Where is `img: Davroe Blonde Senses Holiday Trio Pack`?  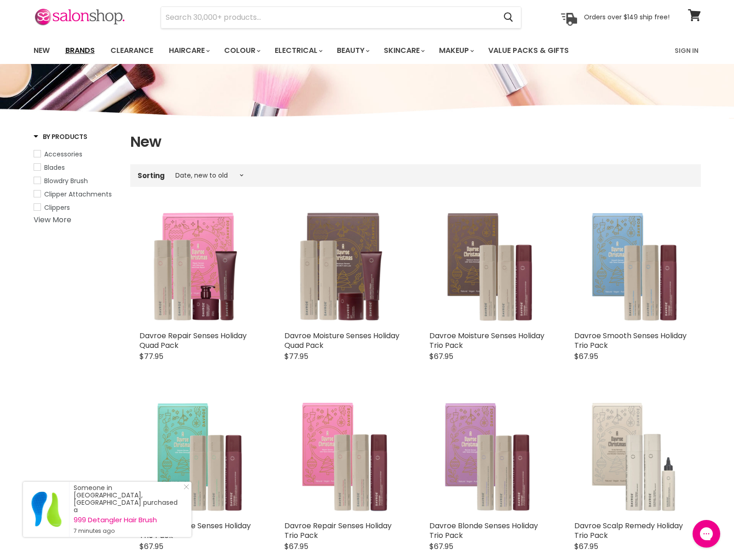 img: Davroe Blonde Senses Holiday Trio Pack is located at coordinates (488, 458).